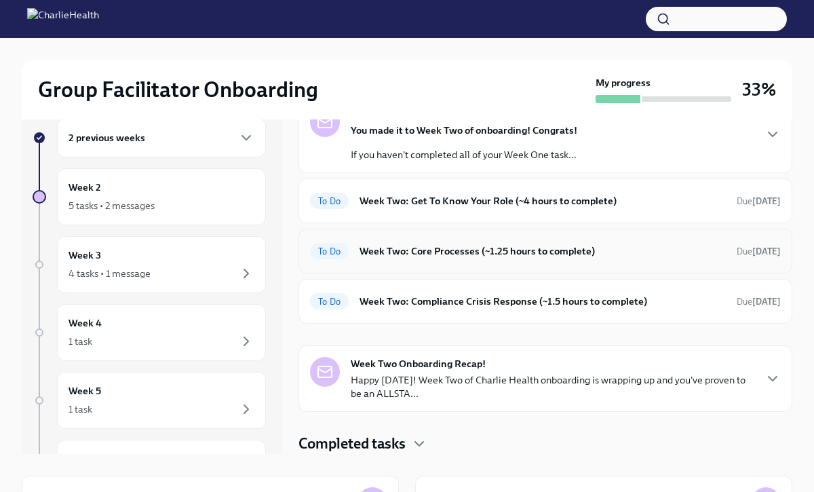  What do you see at coordinates (107, 138) in the screenshot?
I see `h6: 2 previous weeks` at bounding box center [107, 138].